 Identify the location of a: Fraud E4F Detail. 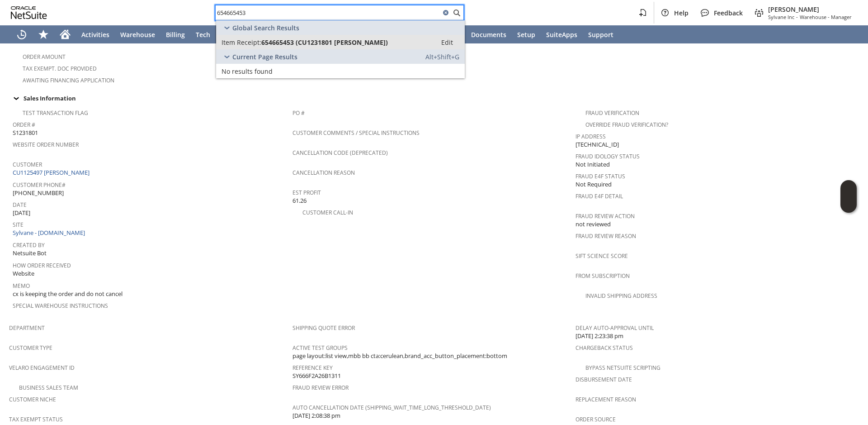
(599, 196).